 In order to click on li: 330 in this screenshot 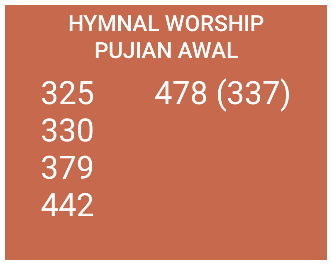, I will do `click(67, 131)`.